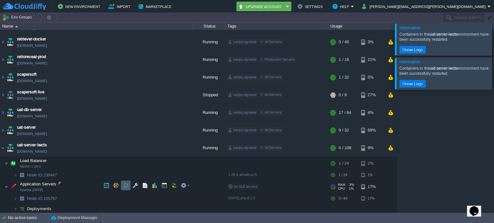 The image size is (494, 223). What do you see at coordinates (27, 75) in the screenshot?
I see `a: scapersoft` at bounding box center [27, 75].